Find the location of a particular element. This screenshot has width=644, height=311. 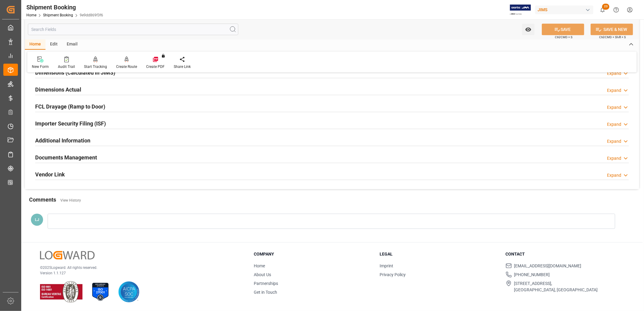

span: 23 is located at coordinates (606, 7).